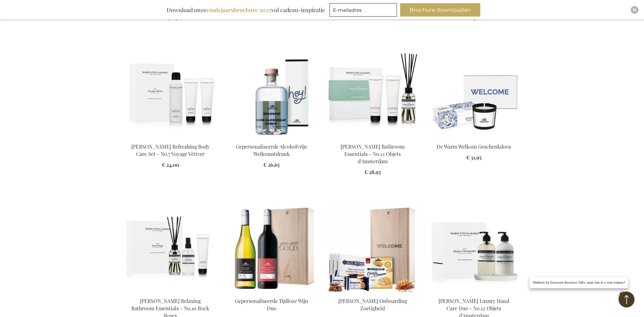  Describe the element at coordinates (634, 10) in the screenshot. I see `div: Close` at that location.